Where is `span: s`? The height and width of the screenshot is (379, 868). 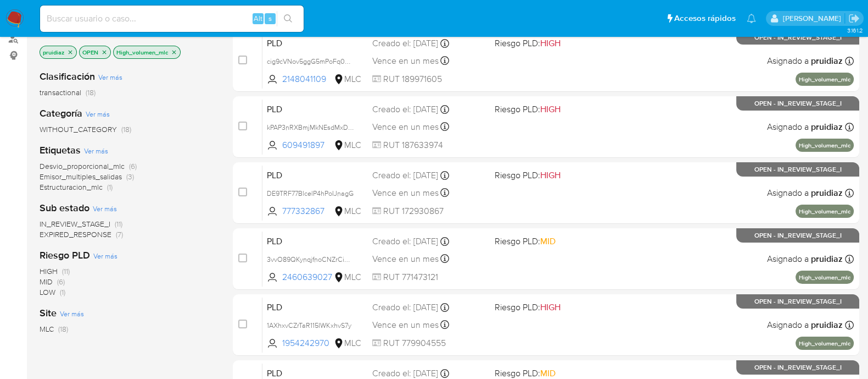
span: s is located at coordinates (271, 18).